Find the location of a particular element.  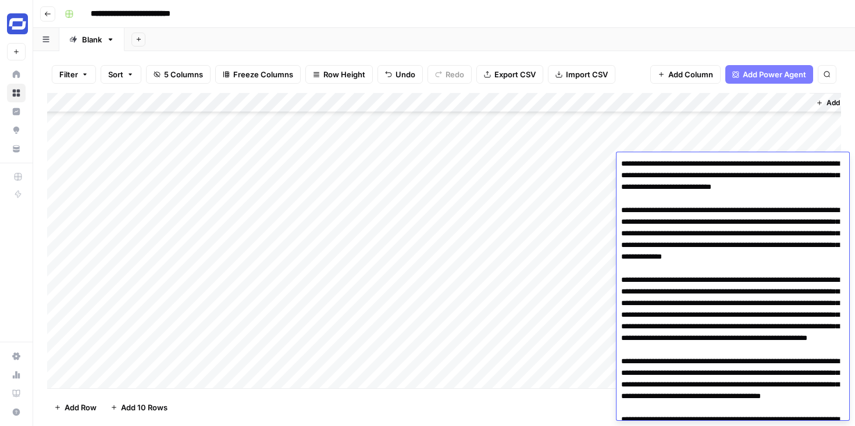

button: Freeze Columns is located at coordinates (258, 74).